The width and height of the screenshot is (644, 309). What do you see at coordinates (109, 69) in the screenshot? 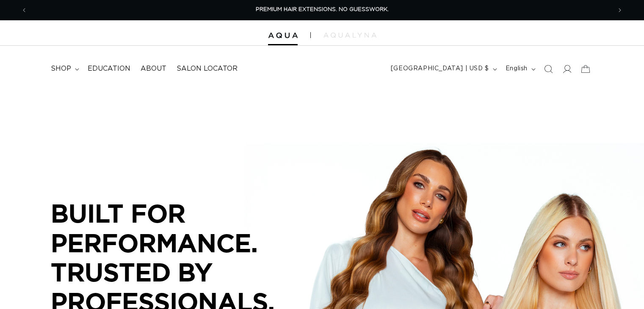
I see `a: Education` at bounding box center [109, 69].